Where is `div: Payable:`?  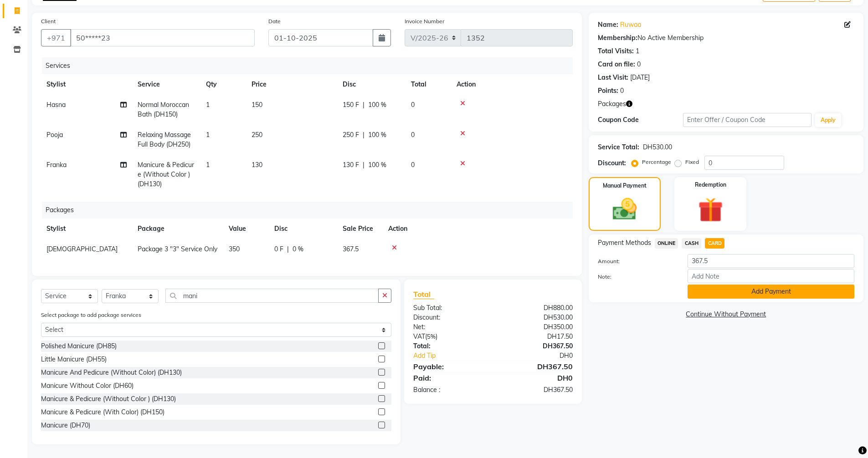
div: Payable: is located at coordinates (450, 367).